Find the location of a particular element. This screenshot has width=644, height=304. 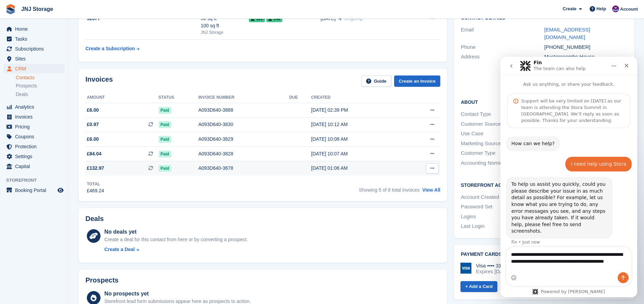

div: Password Set is located at coordinates (502, 207).